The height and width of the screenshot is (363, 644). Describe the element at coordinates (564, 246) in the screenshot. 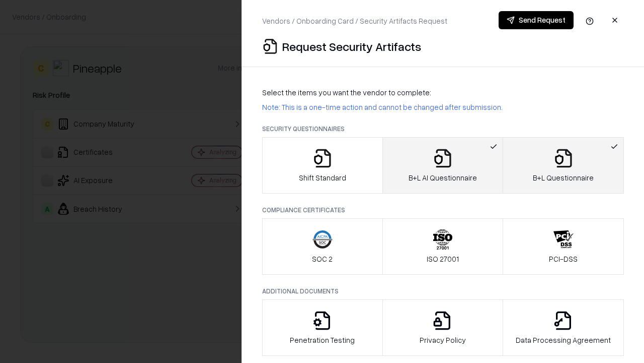

I see `button: PCI-DSS` at that location.